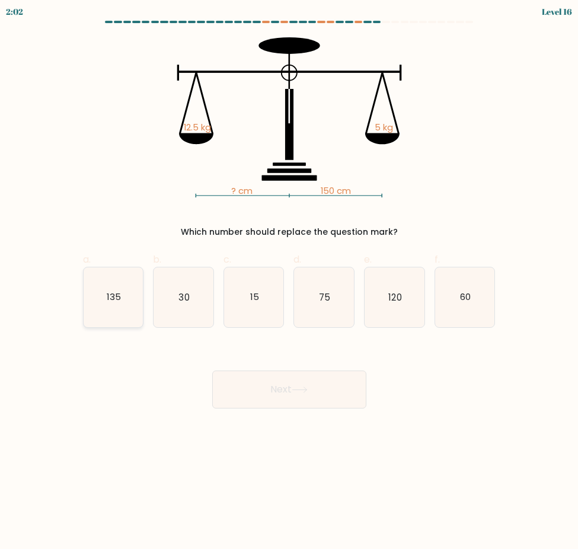 This screenshot has height=549, width=578. I want to click on span: a., so click(87, 259).